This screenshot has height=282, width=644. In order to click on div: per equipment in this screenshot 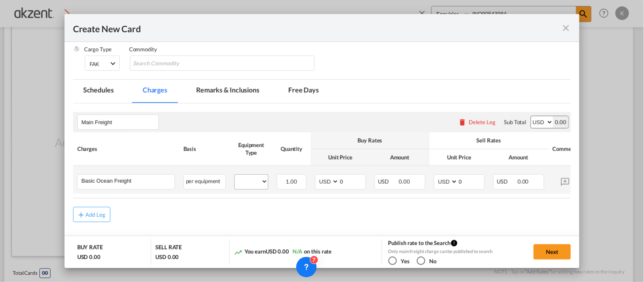, I will do `click(205, 182)`.